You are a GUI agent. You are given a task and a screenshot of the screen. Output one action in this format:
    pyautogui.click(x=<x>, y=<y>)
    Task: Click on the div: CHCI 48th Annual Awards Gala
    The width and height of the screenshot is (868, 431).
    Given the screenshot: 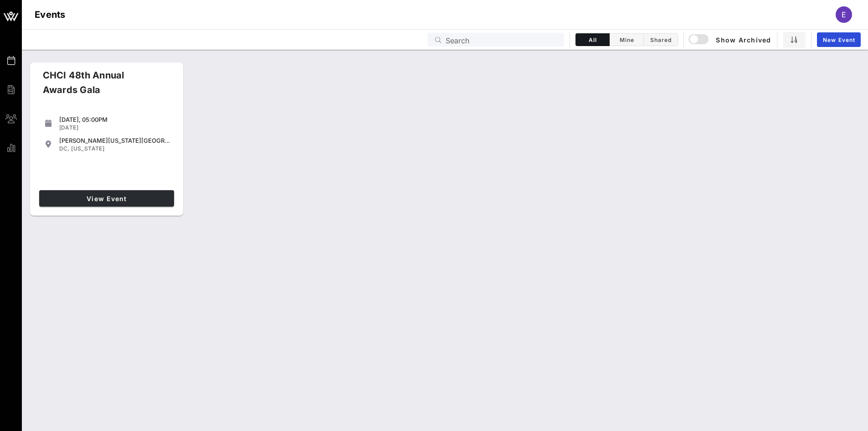 What is the action you would take?
    pyautogui.click(x=100, y=86)
    